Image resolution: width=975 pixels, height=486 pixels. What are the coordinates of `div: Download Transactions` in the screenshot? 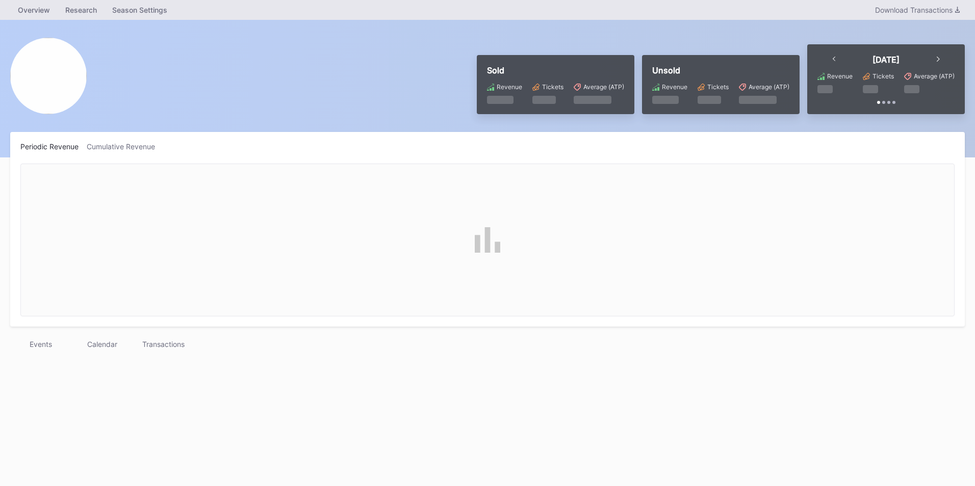 It's located at (917, 10).